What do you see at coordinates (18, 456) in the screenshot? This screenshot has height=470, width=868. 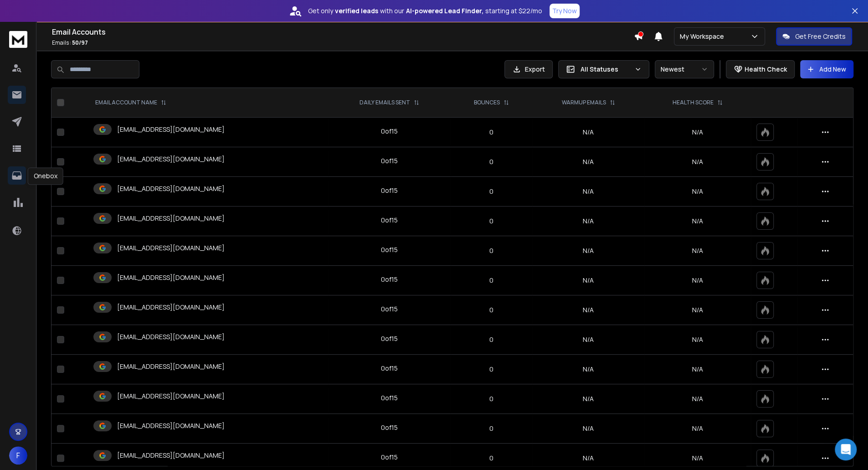 I see `button: F` at bounding box center [18, 456].